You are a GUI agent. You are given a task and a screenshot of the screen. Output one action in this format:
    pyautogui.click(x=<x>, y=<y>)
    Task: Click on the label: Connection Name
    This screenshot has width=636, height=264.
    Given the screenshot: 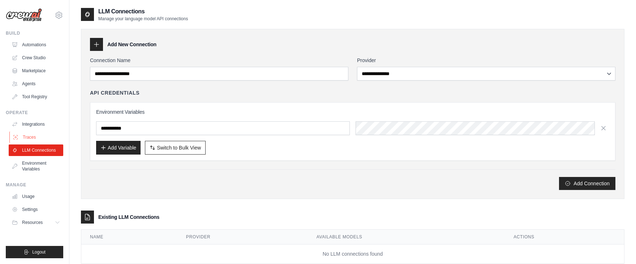 What is the action you would take?
    pyautogui.click(x=219, y=60)
    